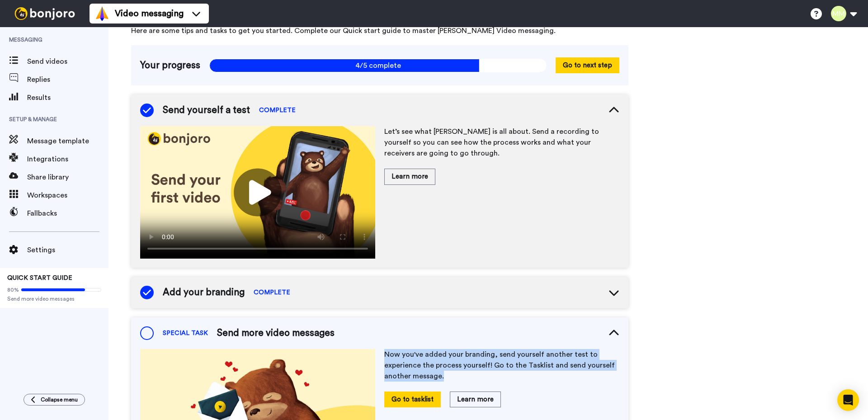  What do you see at coordinates (59, 399) in the screenshot?
I see `span: Collapse menu` at bounding box center [59, 399].